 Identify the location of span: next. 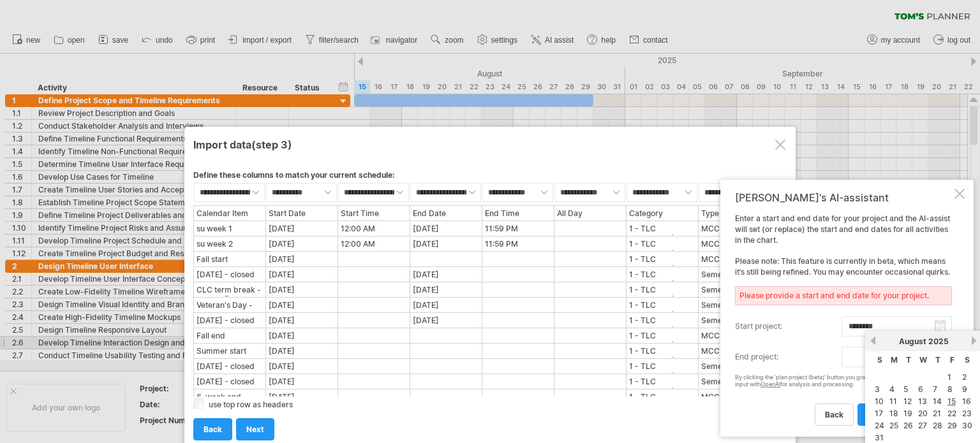
(255, 429).